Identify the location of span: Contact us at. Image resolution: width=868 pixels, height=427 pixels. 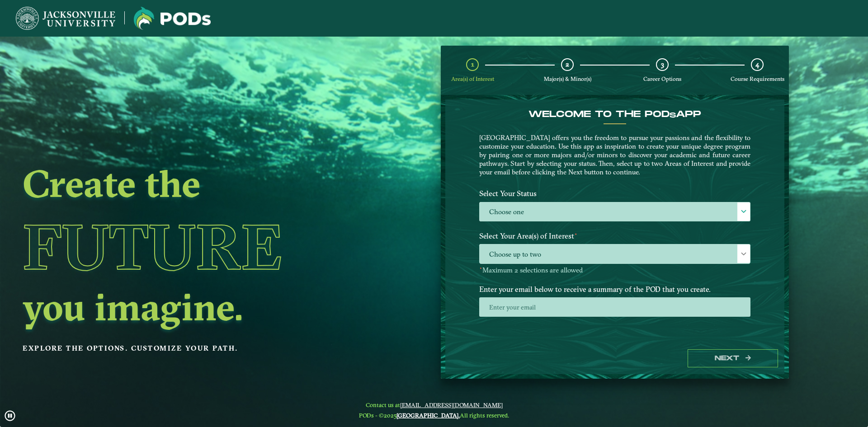
(434, 405).